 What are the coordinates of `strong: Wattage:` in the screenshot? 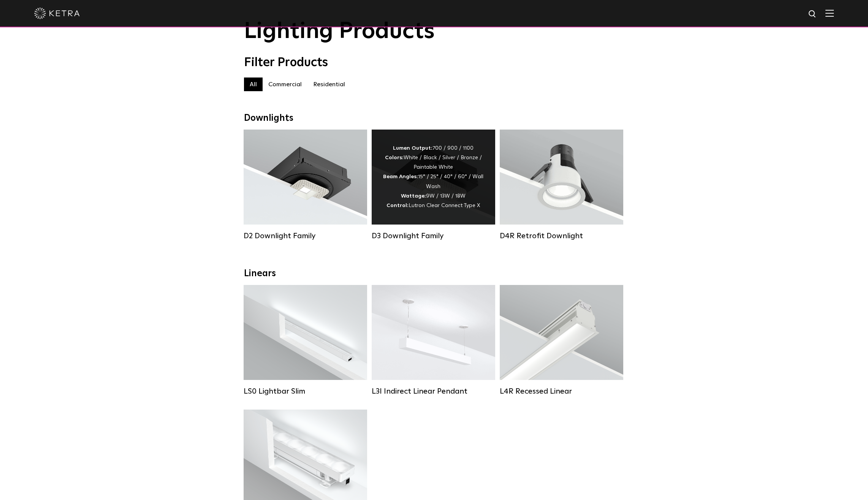 It's located at (413, 196).